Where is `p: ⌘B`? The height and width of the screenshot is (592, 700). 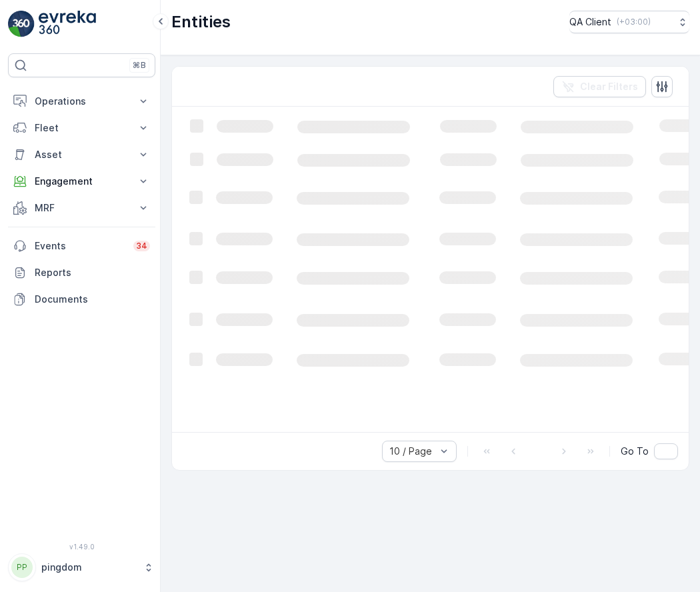 p: ⌘B is located at coordinates (139, 65).